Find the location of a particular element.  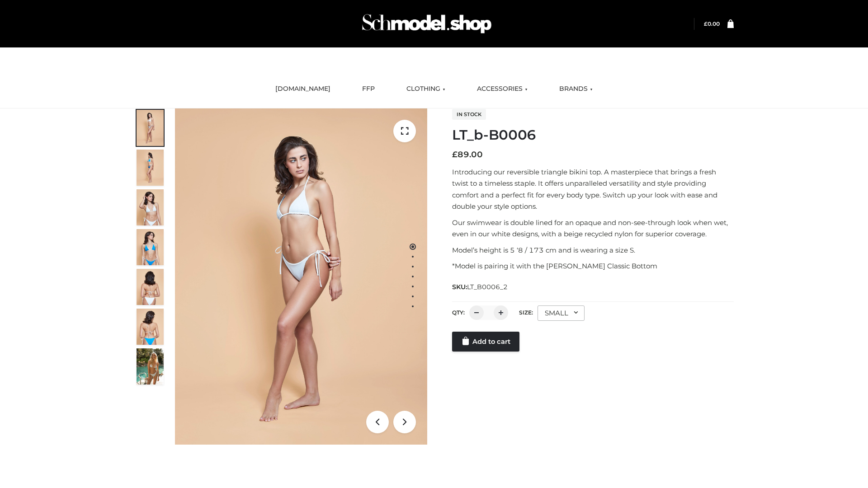

span: LT_B0006_2 is located at coordinates (487, 287).